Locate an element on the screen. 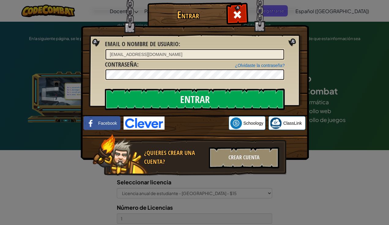 The image size is (389, 225). img: facebook_small.png is located at coordinates (91, 123).